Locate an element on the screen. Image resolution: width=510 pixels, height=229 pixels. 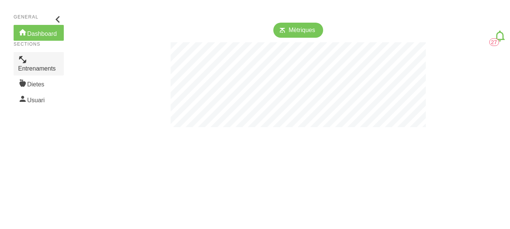
a: Usuari is located at coordinates (38, 99).